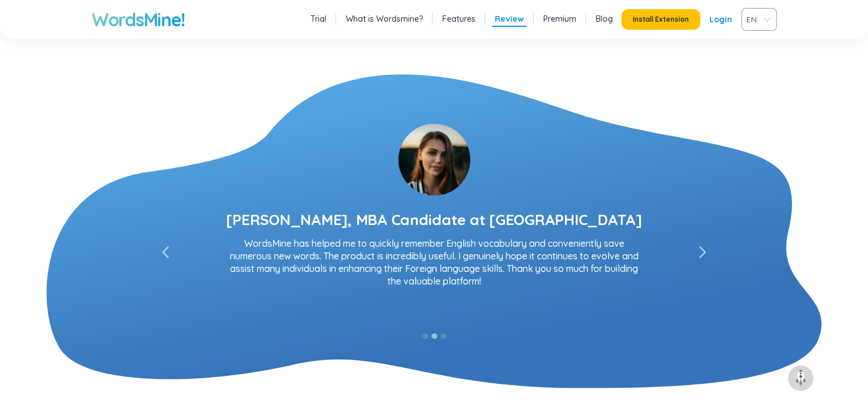 The width and height of the screenshot is (868, 417). What do you see at coordinates (661, 19) in the screenshot?
I see `span: Install Extension` at bounding box center [661, 19].